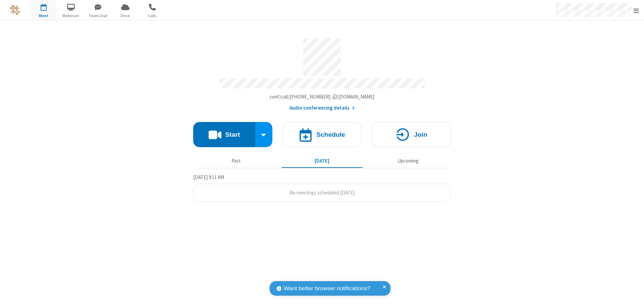 This screenshot has width=644, height=307. Describe the element at coordinates (420, 135) in the screenshot. I see `h4: Join` at that location.